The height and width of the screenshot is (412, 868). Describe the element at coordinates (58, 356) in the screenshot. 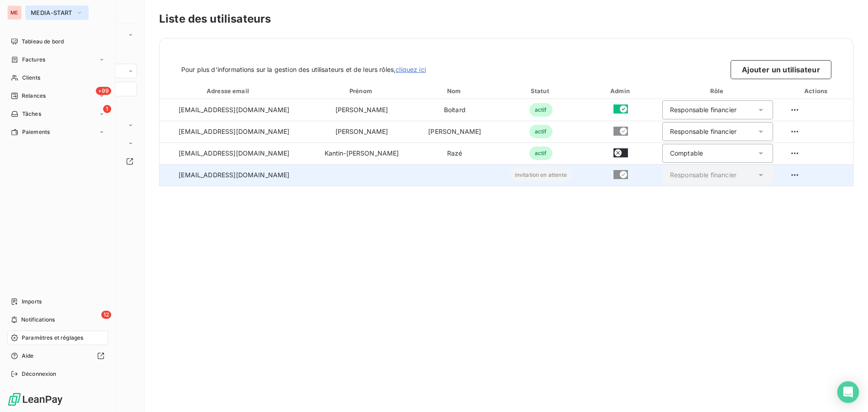

I see `a: Aide` at that location.